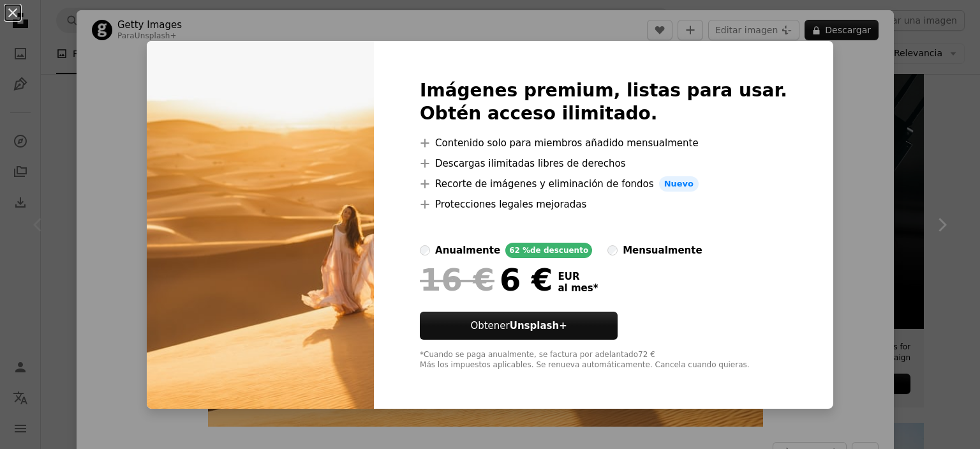  Describe the element at coordinates (612, 250) in the screenshot. I see `input: mensualmente` at that location.